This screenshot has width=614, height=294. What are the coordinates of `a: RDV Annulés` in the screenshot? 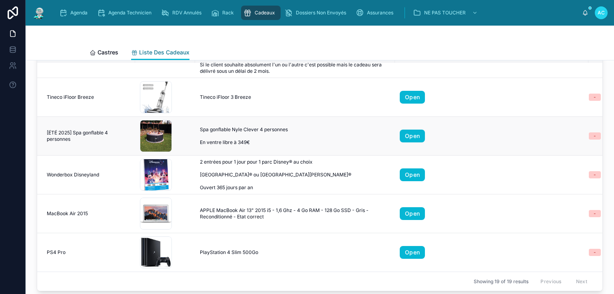 It's located at (183, 13).